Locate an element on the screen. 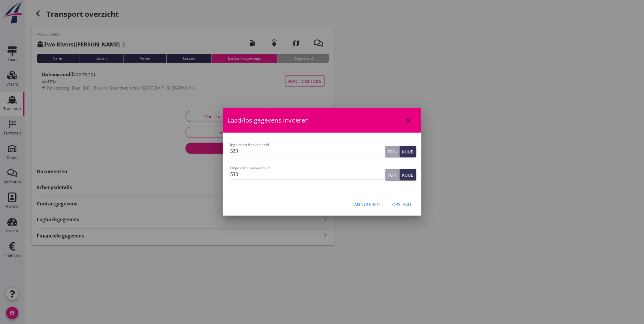 Image resolution: width=644 pixels, height=324 pixels. div: Laad/los gegevens invoeren is located at coordinates (322, 120).